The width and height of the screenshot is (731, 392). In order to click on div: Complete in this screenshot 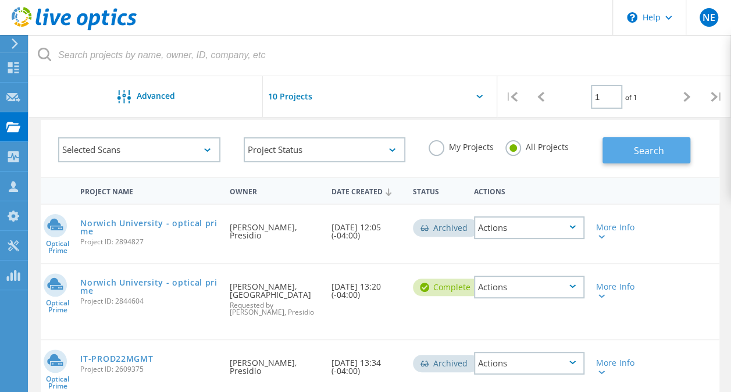, I will do `click(447, 287)`.